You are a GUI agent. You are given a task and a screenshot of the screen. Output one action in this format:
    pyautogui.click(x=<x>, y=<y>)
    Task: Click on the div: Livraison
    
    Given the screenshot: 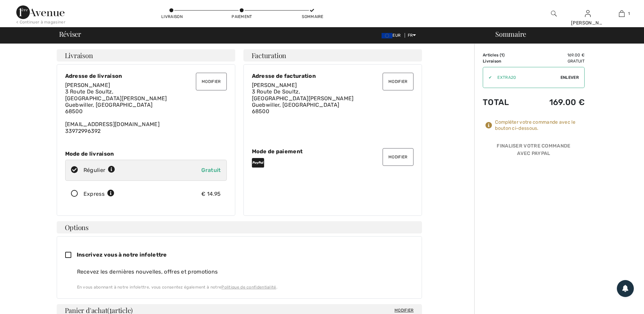 What is the action you would take?
    pyautogui.click(x=172, y=17)
    